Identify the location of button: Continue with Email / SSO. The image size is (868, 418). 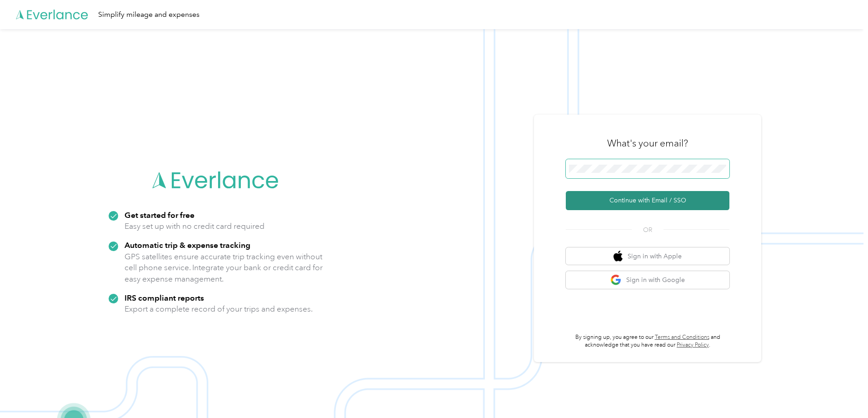
(648, 200).